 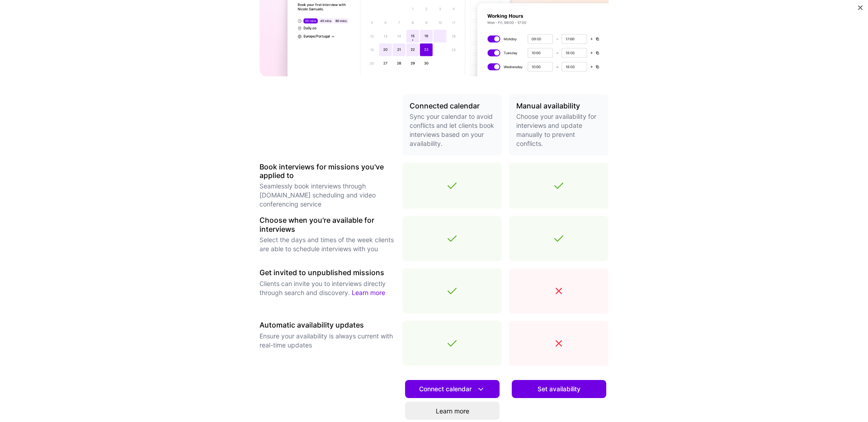 What do you see at coordinates (327, 171) in the screenshot?
I see `h3: Book interviews for missions you've applied to` at bounding box center [327, 171].